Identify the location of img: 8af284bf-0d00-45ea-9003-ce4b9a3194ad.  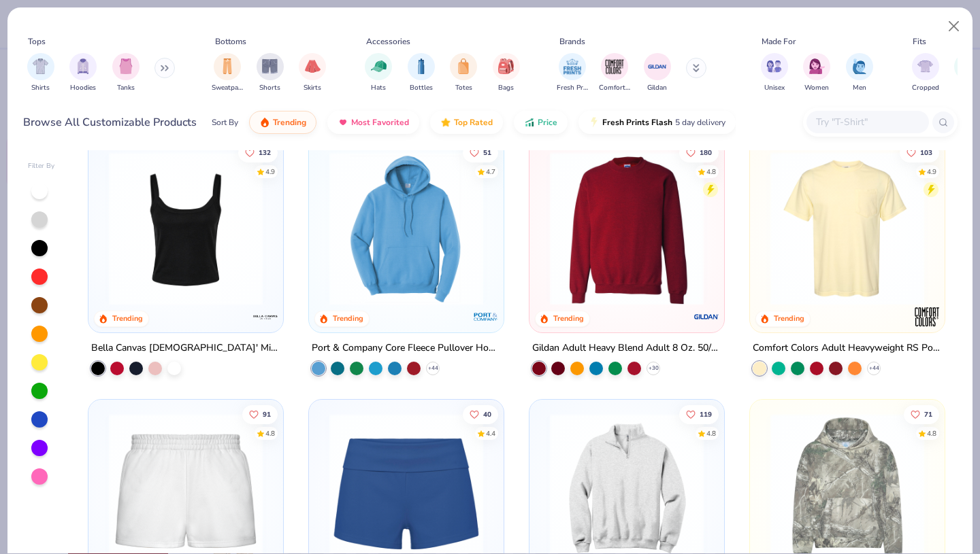
(186, 228).